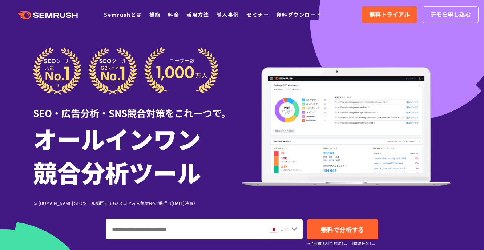 This screenshot has width=484, height=250. What do you see at coordinates (389, 15) in the screenshot?
I see `a: 無料トライアル` at bounding box center [389, 15].